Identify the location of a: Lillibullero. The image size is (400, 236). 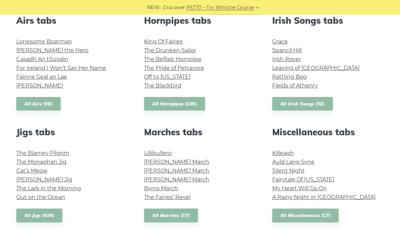
(158, 153).